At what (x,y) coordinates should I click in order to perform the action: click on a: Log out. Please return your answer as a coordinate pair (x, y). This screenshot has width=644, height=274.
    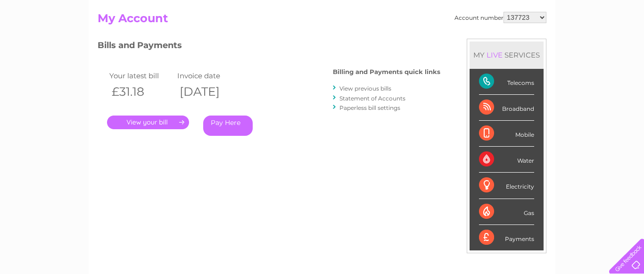
    Looking at the image, I should click on (624, 43).